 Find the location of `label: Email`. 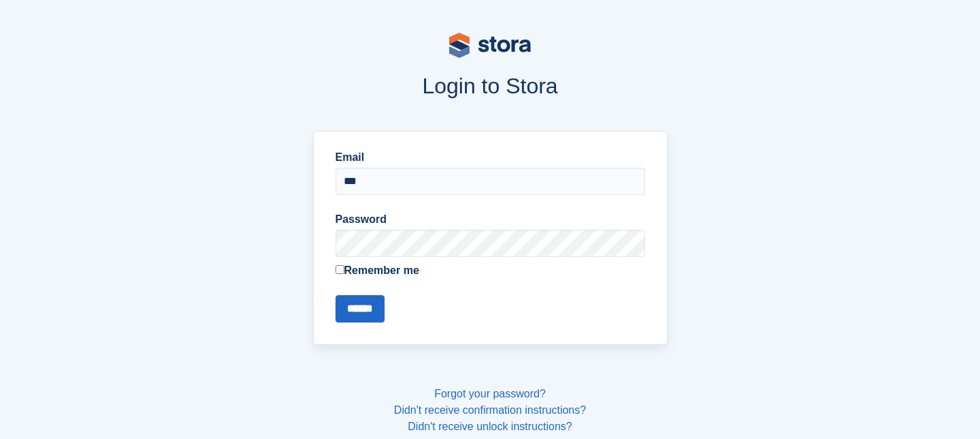

label: Email is located at coordinates (490, 157).